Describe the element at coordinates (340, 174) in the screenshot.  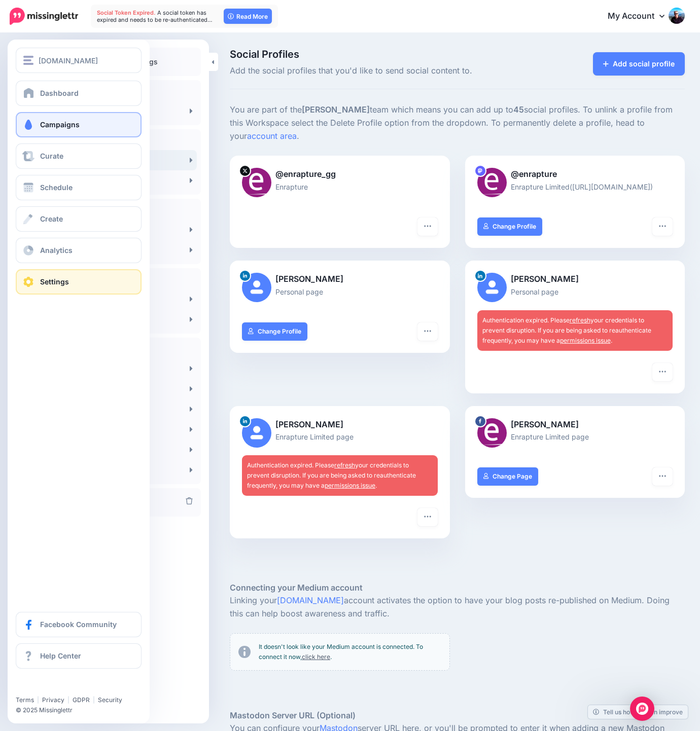
I see `p: @enrapture_gg` at that location.